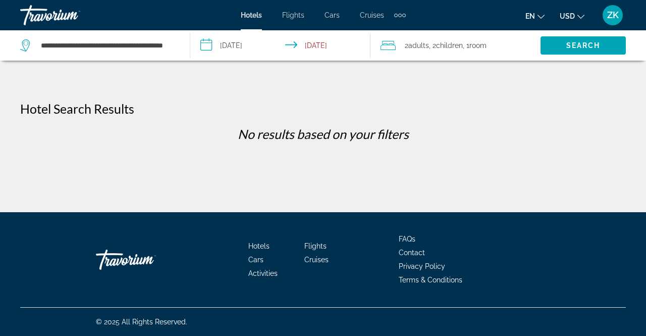  What do you see at coordinates (572, 16) in the screenshot?
I see `button: Change currency` at bounding box center [572, 16].